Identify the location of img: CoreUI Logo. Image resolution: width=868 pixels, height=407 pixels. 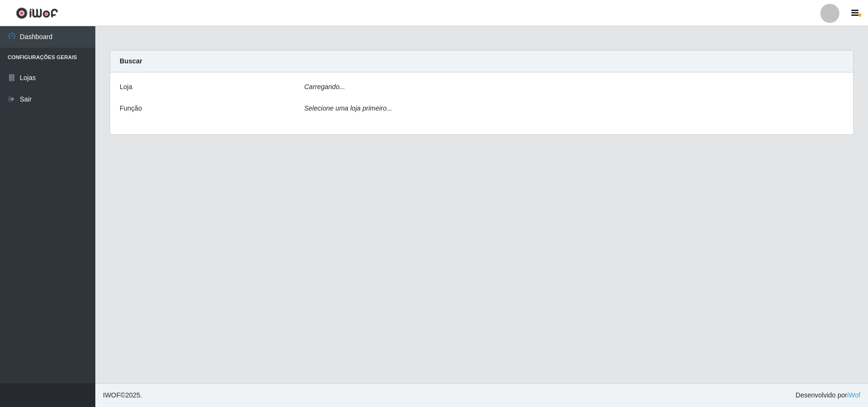
(36, 13).